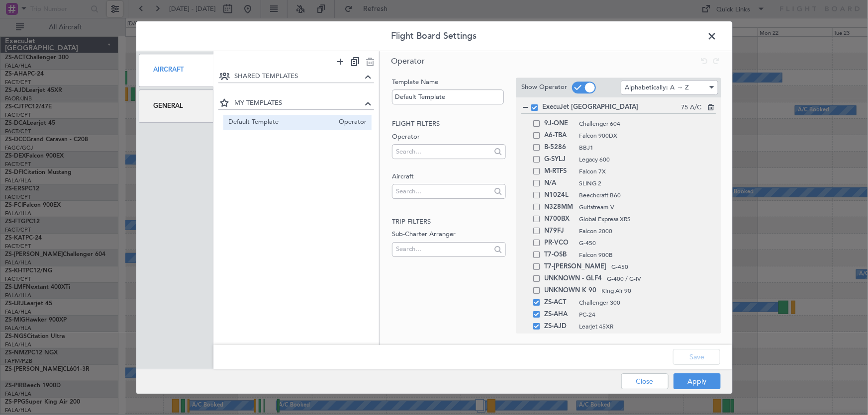  I want to click on span: T7-OSB, so click(559, 255).